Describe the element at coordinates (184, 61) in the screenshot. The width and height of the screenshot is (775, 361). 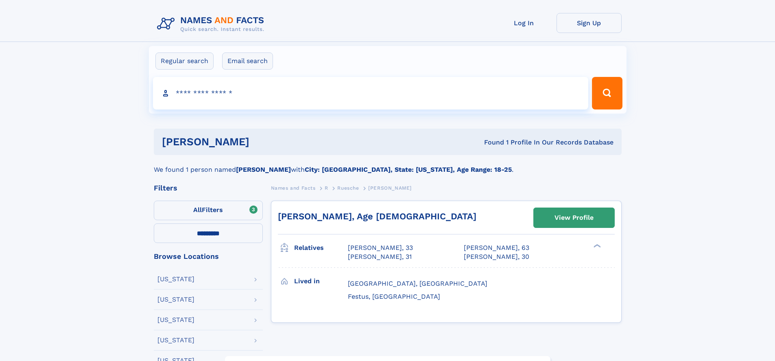
I see `label: Regular search` at that location.